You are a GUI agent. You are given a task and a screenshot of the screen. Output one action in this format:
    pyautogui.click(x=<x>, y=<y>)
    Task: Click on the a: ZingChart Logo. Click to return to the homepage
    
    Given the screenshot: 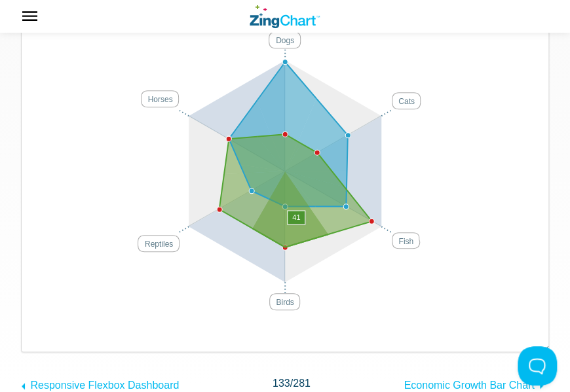 What is the action you would take?
    pyautogui.click(x=285, y=16)
    